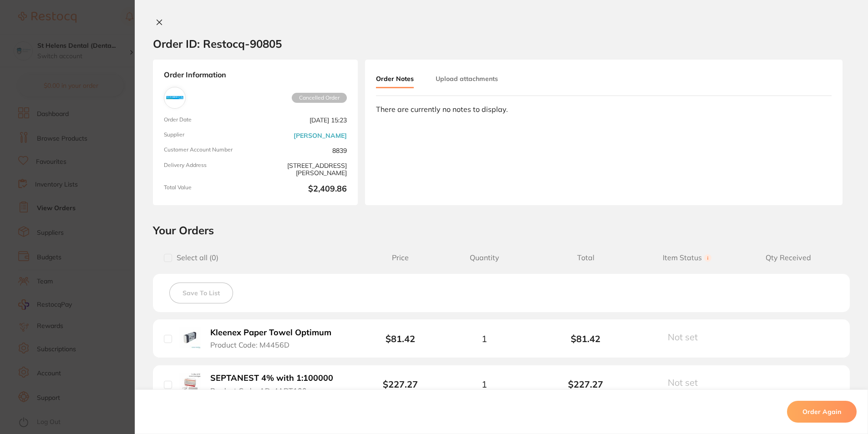 This screenshot has width=868, height=434. I want to click on button: Save To List, so click(201, 293).